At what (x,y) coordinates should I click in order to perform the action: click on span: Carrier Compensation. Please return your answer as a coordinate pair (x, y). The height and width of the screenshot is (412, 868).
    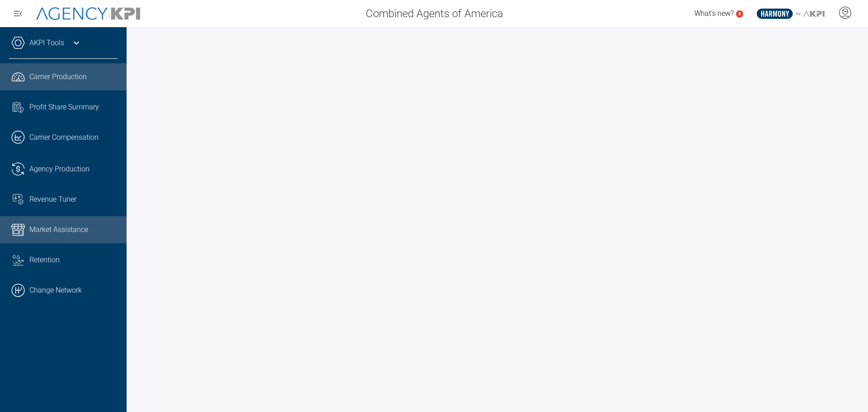
    Looking at the image, I should click on (64, 138).